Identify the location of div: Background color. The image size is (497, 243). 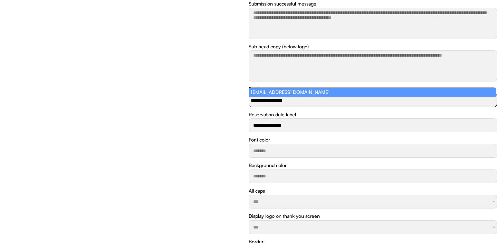
(268, 165).